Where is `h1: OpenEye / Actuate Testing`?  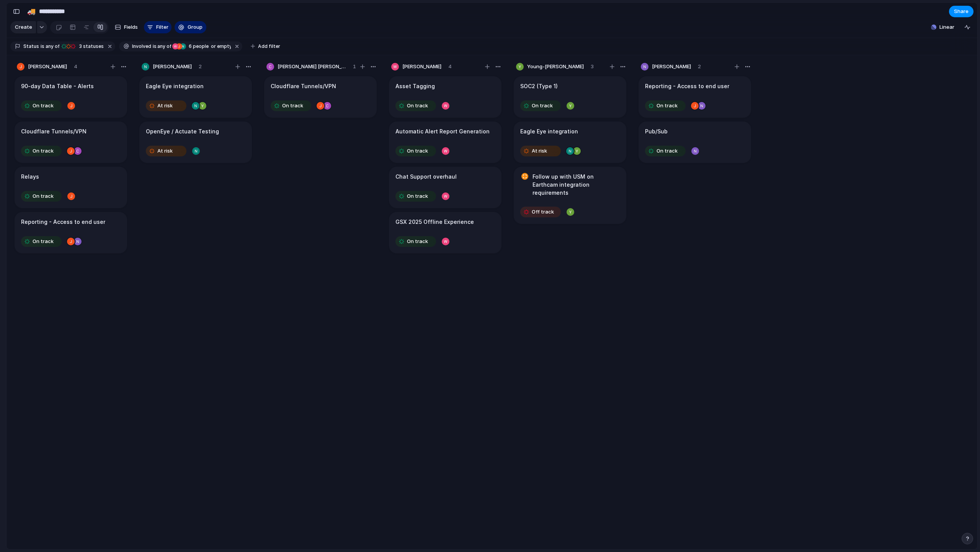 h1: OpenEye / Actuate Testing is located at coordinates (182, 132).